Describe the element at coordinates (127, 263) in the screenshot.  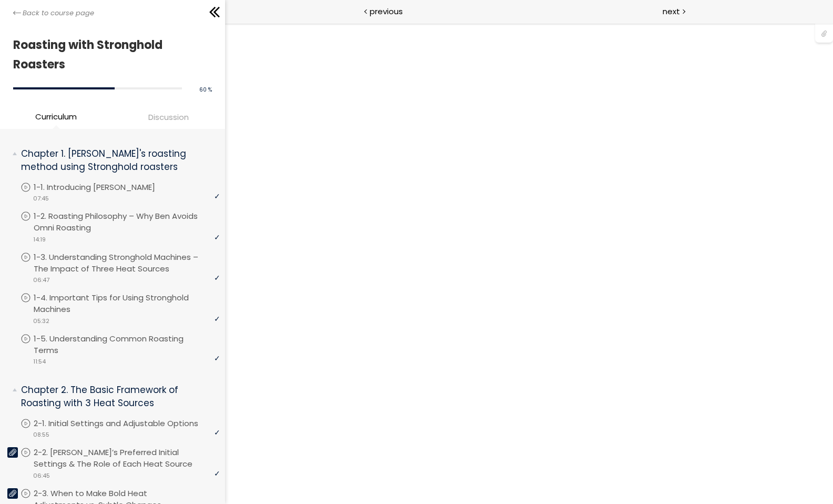
I see `p: 1-3. Understanding Stronghold Machines – The Impact of Three Heat Sources` at that location.